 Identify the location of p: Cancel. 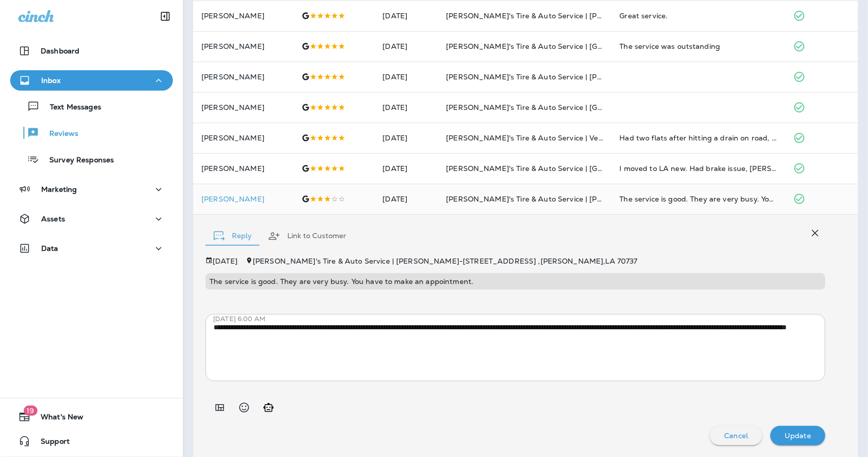
(736, 435).